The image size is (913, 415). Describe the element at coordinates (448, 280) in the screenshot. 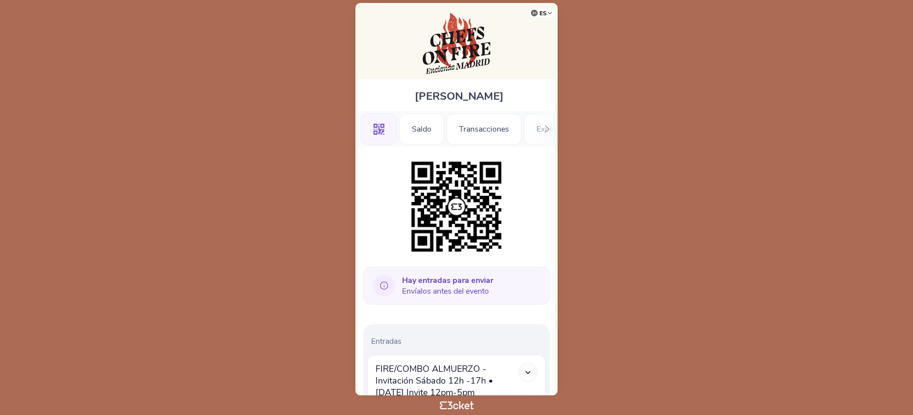

I see `b: Hay entradas para enviar` at that location.